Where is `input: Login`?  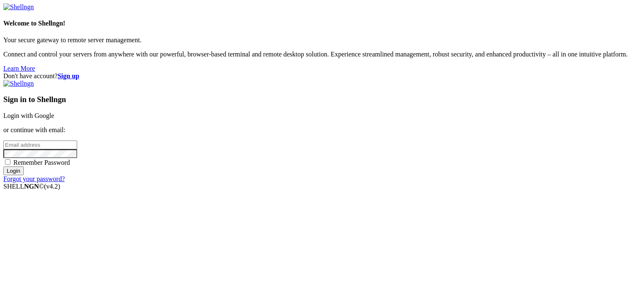
input: Login is located at coordinates (13, 170).